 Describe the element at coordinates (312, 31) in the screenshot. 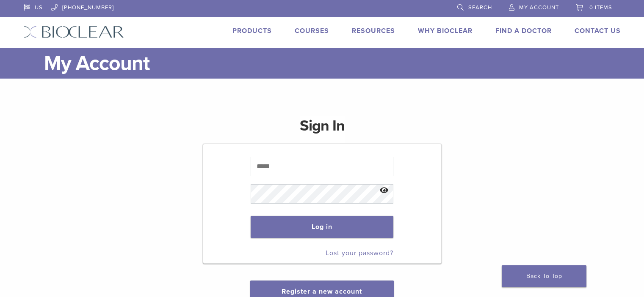

I see `a: Courses` at that location.